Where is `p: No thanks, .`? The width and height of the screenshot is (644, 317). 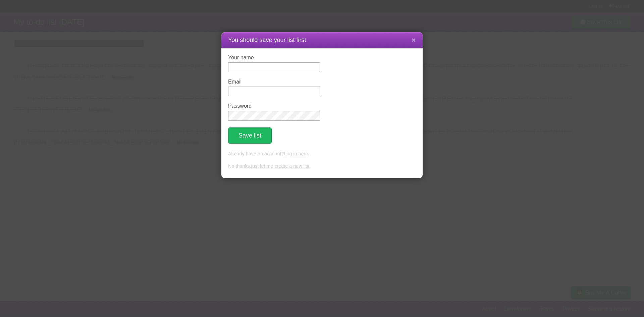
p: No thanks, . is located at coordinates (322, 166).